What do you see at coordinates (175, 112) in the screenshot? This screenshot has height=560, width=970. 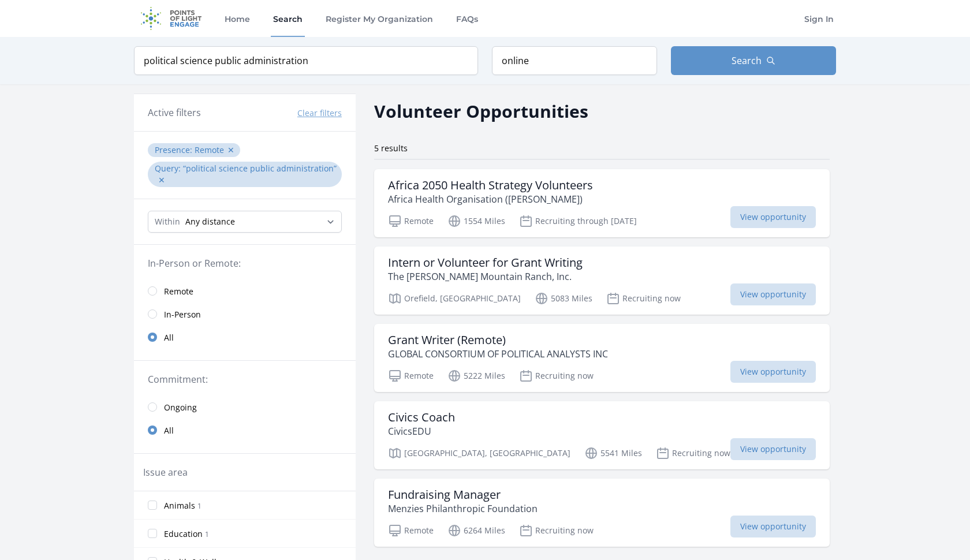 I see `h3: Active filters` at bounding box center [175, 112].